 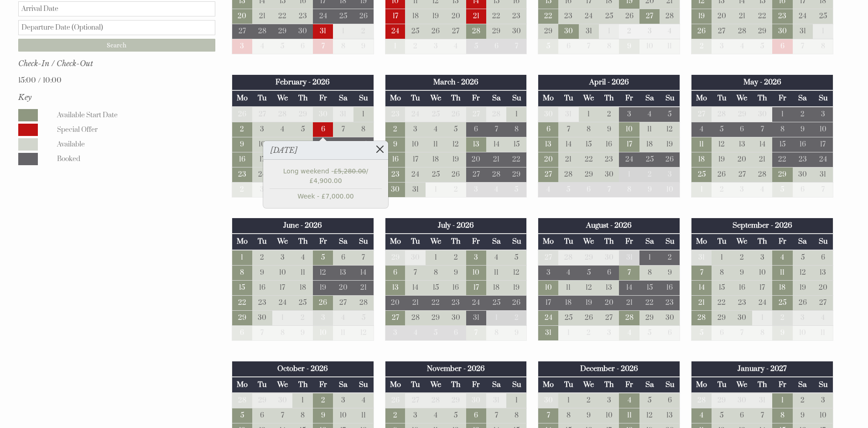 I want to click on th: Fr, so click(x=782, y=98).